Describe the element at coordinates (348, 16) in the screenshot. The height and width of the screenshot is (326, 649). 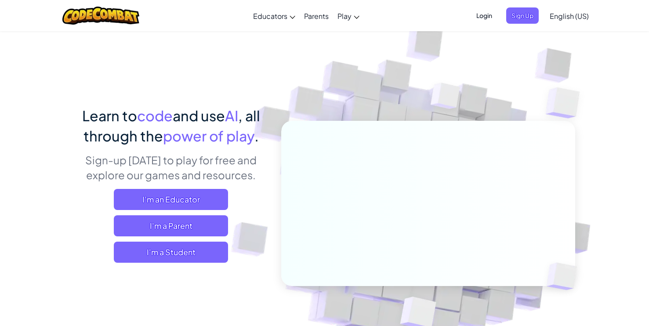
I see `a: Play` at that location.